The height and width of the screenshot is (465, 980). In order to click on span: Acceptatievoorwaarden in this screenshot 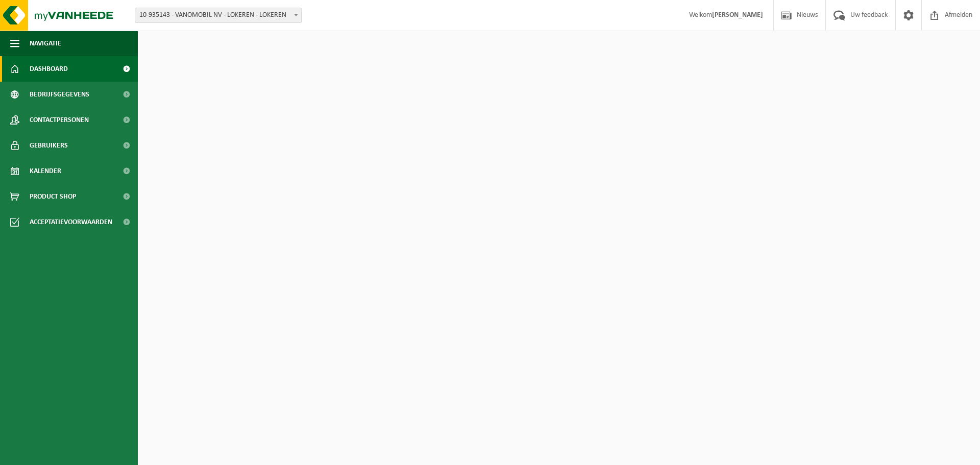, I will do `click(71, 222)`.